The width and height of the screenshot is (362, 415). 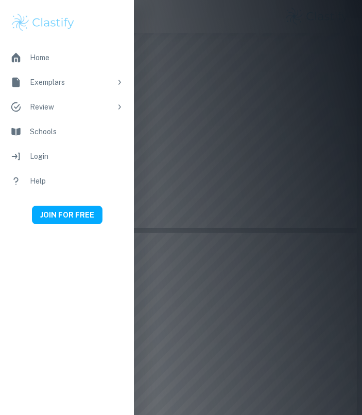 What do you see at coordinates (77, 156) in the screenshot?
I see `div: Login` at bounding box center [77, 156].